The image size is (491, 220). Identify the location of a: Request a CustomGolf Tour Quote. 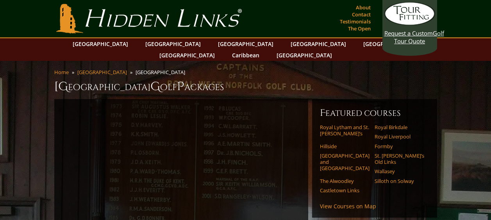
(409, 23).